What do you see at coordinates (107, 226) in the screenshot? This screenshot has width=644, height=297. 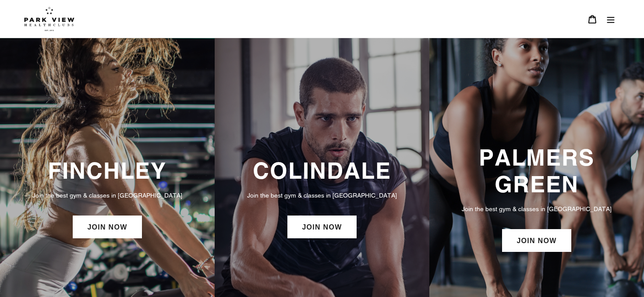 I see `a: JOIN NOW: Finchley Membership` at bounding box center [107, 226].